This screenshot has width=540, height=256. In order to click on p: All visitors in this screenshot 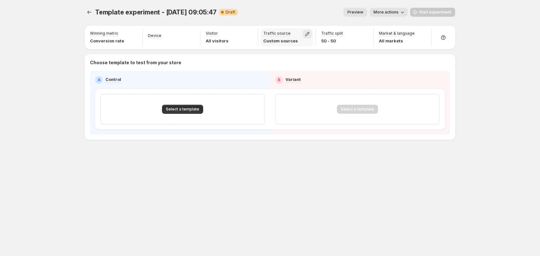, I will do `click(217, 41)`.